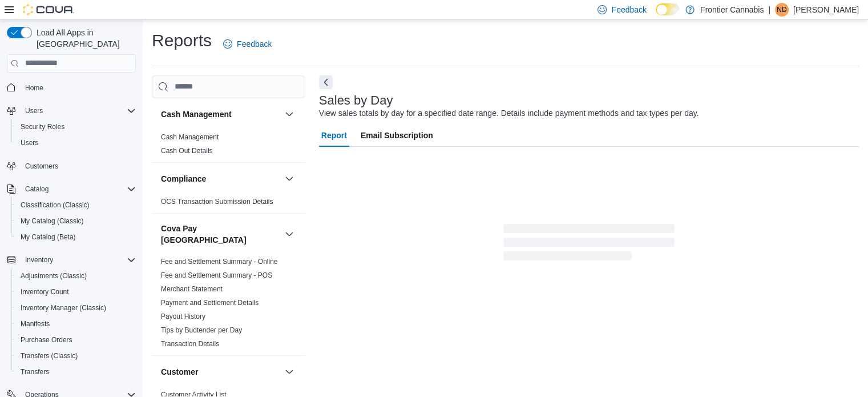 The image size is (868, 397). What do you see at coordinates (76, 340) in the screenshot?
I see `span: Purchase Orders` at bounding box center [76, 340].